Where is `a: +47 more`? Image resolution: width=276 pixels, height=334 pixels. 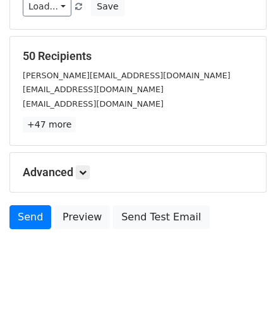
a: +47 more is located at coordinates (49, 125).